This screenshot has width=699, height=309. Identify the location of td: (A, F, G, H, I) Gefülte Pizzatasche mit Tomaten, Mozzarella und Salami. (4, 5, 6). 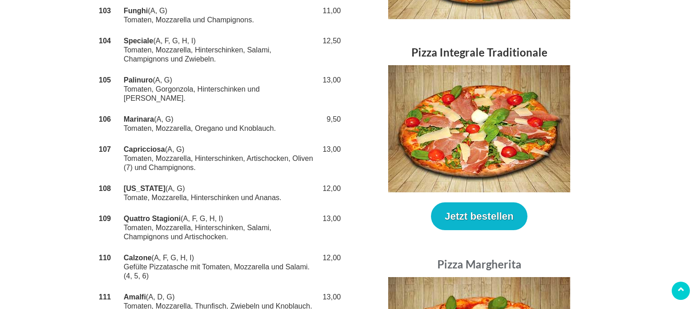
(220, 267).